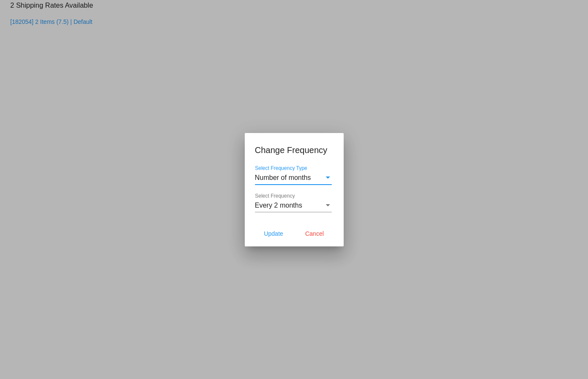 This screenshot has width=588, height=379. I want to click on span: Update, so click(273, 234).